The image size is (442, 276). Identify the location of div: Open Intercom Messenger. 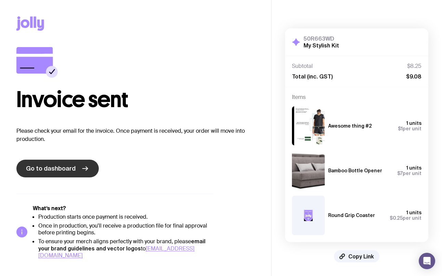
(427, 261).